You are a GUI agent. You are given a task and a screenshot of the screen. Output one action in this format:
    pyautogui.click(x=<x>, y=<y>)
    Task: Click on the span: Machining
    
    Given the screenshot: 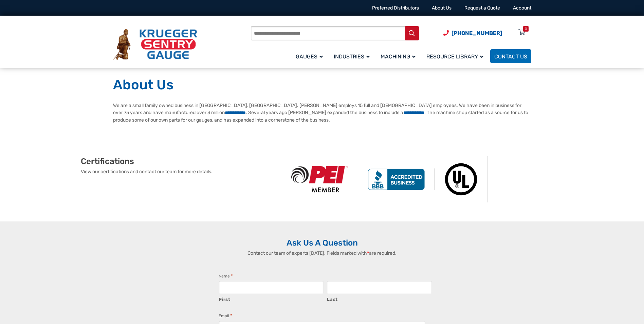 What is the action you would take?
    pyautogui.click(x=398, y=57)
    